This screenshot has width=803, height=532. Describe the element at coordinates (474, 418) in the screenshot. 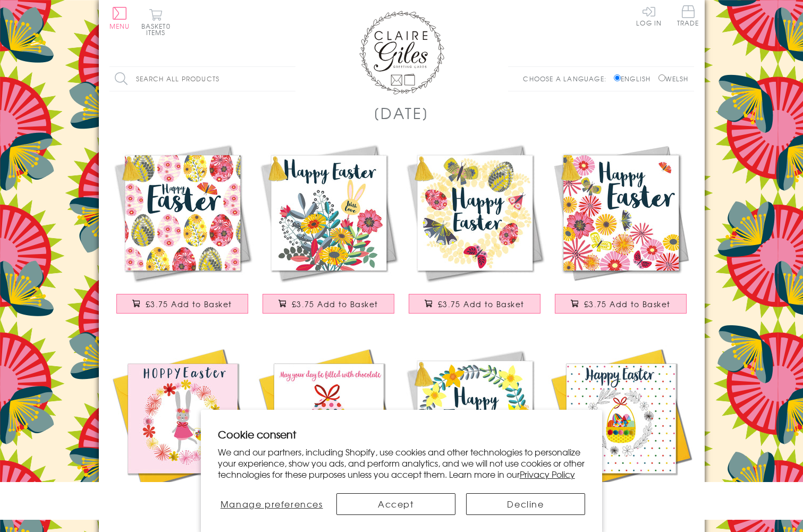

I see `img: Easter Card, Daffodil Wreath, Happy Easter, Embellished with a colourful tassel` at that location.